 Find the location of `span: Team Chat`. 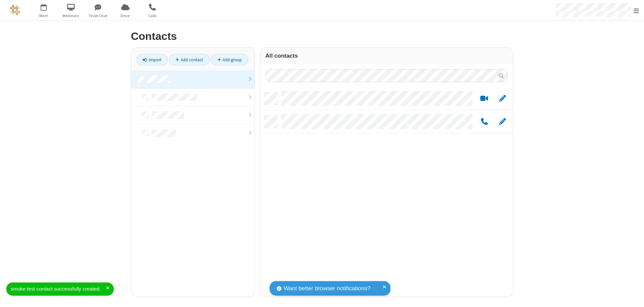

span: Team Chat is located at coordinates (98, 16).